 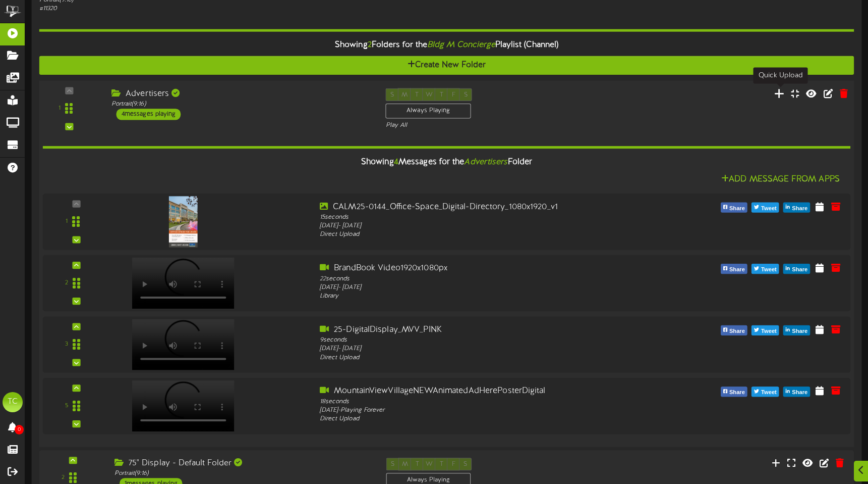 I want to click on div: BrandBook Video1920x1080px, so click(x=480, y=268).